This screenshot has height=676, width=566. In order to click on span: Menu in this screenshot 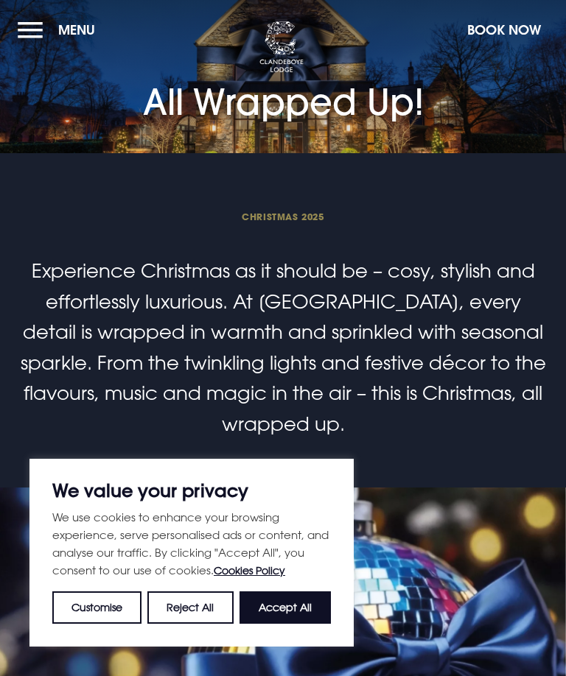, I will do `click(77, 29)`.